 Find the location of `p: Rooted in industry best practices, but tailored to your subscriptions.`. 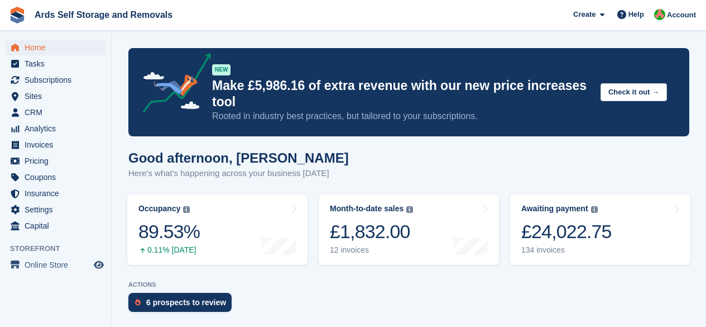

p: Rooted in industry best practices, but tailored to your subscriptions. is located at coordinates (402, 116).